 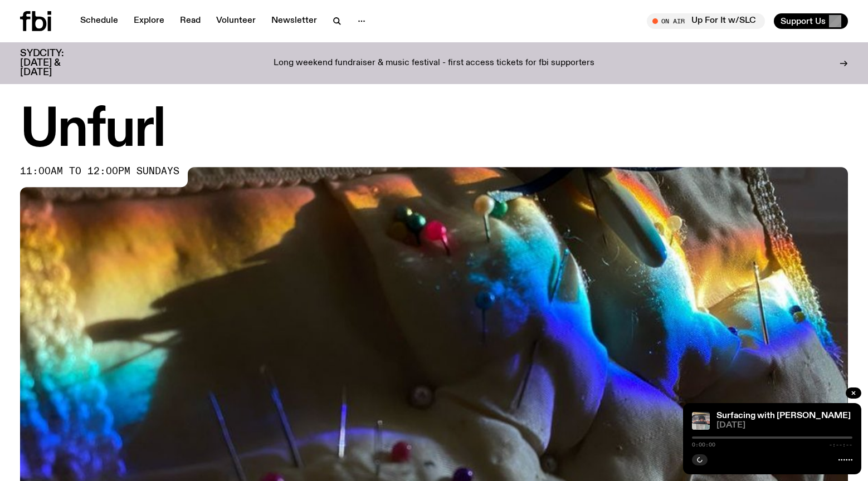 What do you see at coordinates (149, 22) in the screenshot?
I see `a: Explore` at bounding box center [149, 22].